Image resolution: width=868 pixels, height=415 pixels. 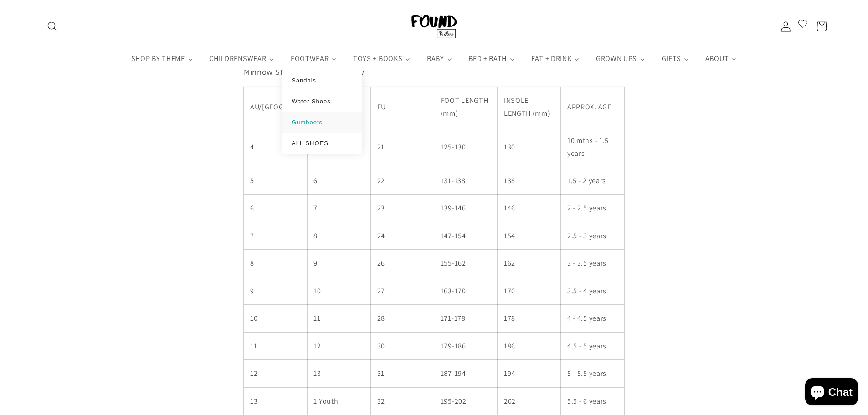 What do you see at coordinates (52, 26) in the screenshot?
I see `summary: Search` at bounding box center [52, 26].